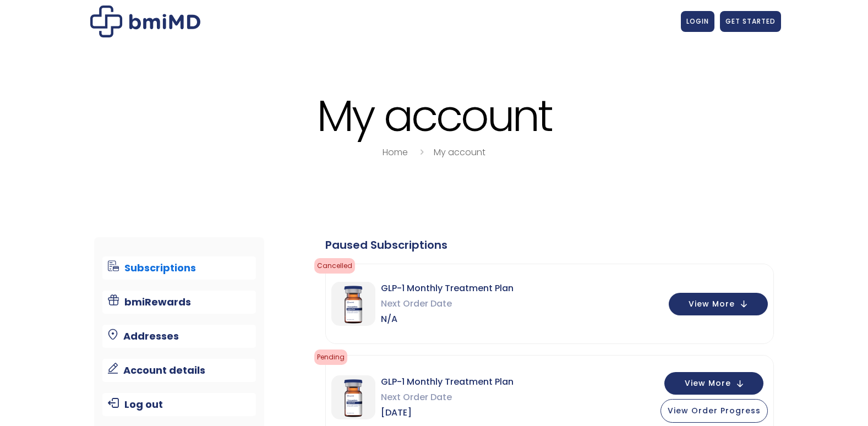 The image size is (868, 426). I want to click on a: Account details, so click(179, 370).